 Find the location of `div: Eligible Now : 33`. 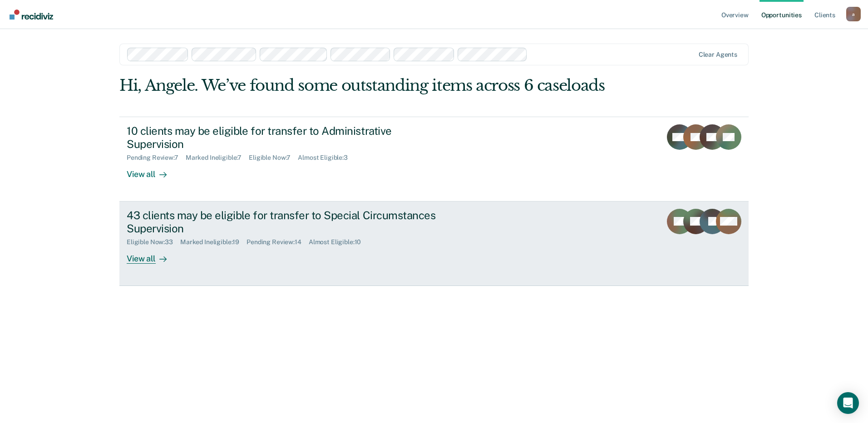

div: Eligible Now : 33 is located at coordinates (153, 242).